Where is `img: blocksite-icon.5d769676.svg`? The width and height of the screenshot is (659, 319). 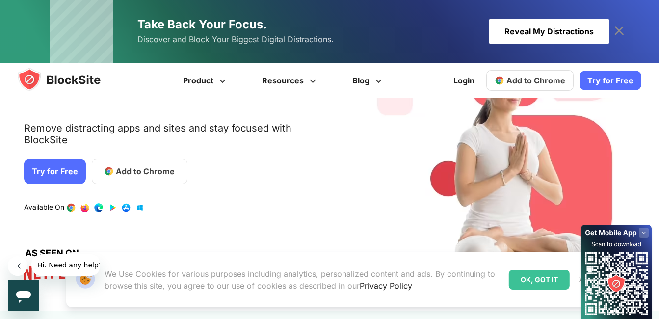
img: blocksite-icon.5d769676.svg is located at coordinates (69, 79).